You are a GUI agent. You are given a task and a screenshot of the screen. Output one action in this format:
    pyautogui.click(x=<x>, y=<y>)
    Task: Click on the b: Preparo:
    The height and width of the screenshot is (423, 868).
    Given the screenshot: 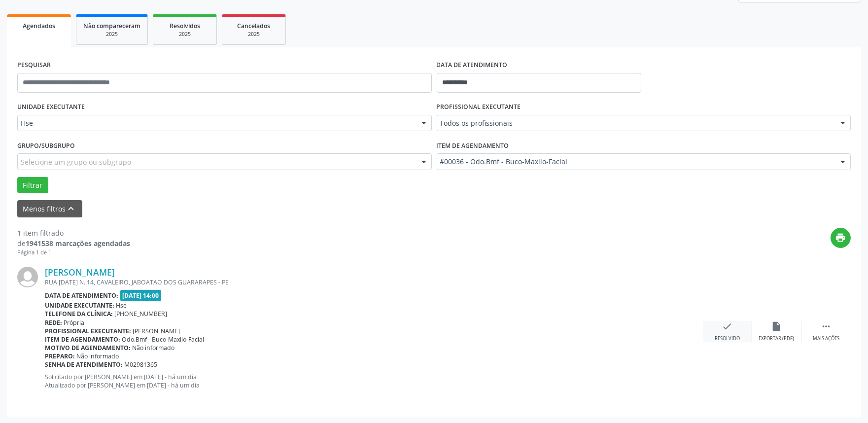 What is the action you would take?
    pyautogui.click(x=59, y=356)
    